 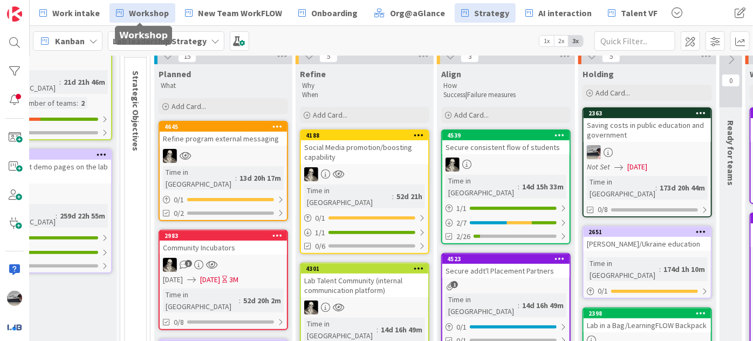 What do you see at coordinates (409, 13) in the screenshot?
I see `a: Org@aGlance` at bounding box center [409, 13].